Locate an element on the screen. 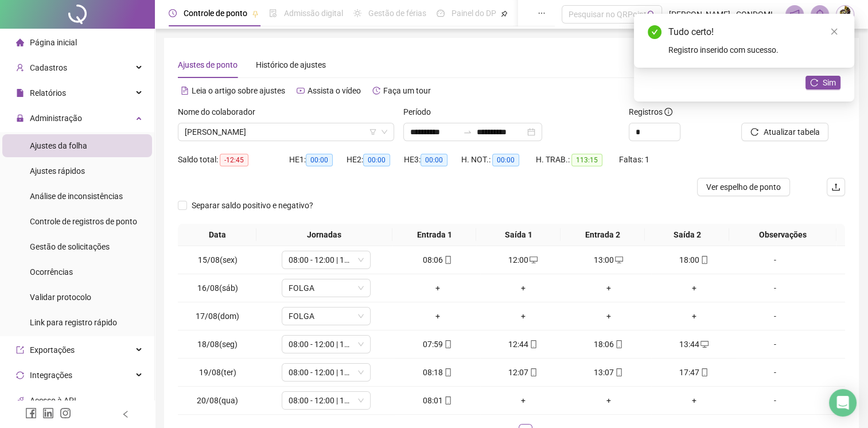  div: 08:18 is located at coordinates (437, 372).